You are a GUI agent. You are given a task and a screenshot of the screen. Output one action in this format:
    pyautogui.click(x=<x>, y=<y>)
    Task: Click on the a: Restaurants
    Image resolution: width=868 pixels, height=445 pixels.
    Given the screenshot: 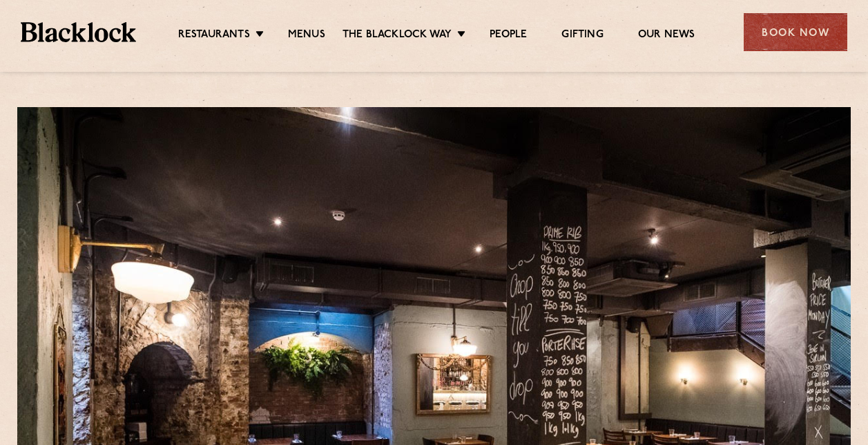 What is the action you would take?
    pyautogui.click(x=214, y=36)
    